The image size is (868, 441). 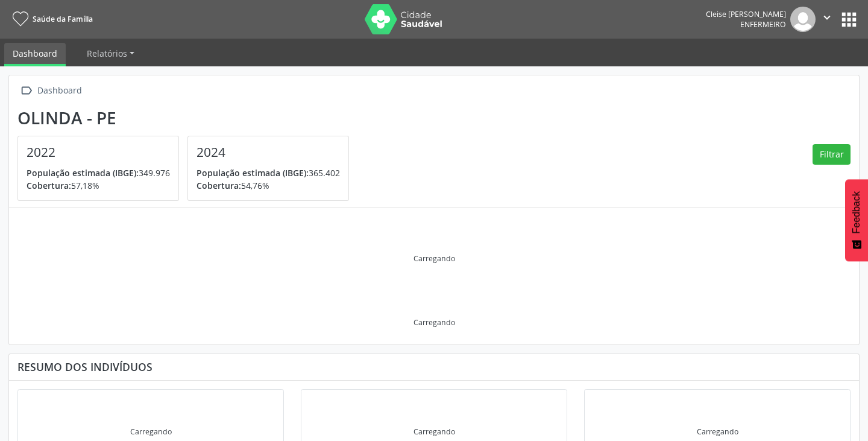 I want to click on h4: 2022, so click(x=98, y=152).